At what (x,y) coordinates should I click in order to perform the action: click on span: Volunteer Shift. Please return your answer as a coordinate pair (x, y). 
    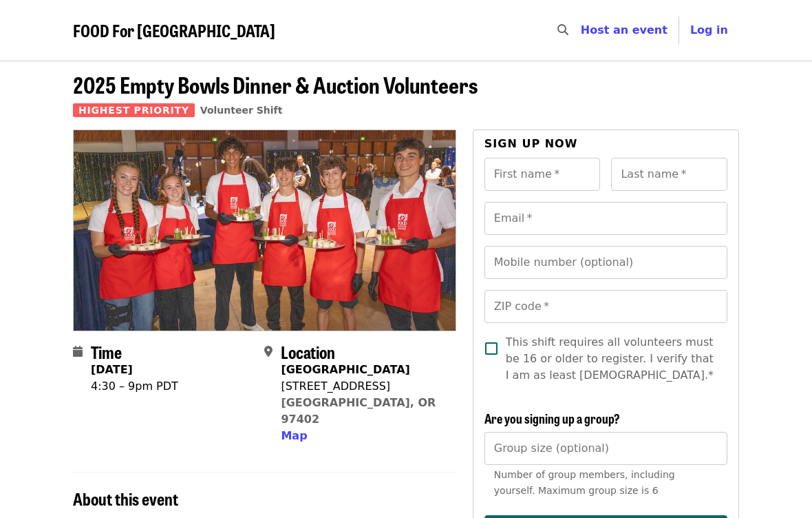
    Looking at the image, I should click on (242, 110).